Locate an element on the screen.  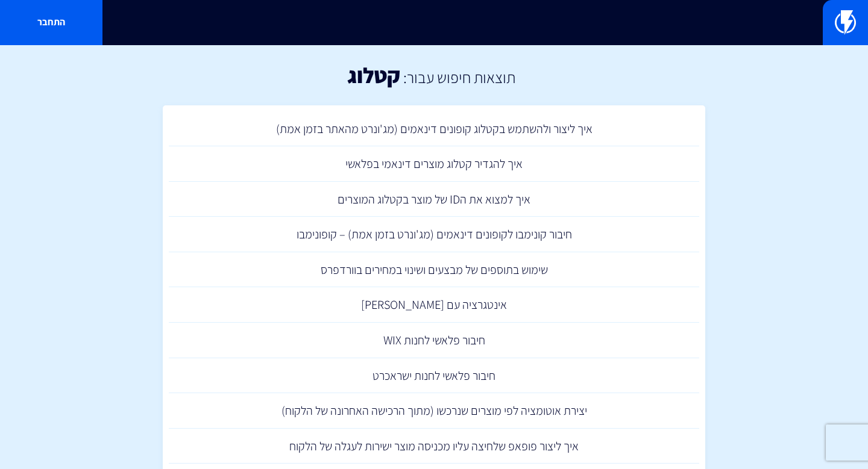
a: חיבור פלאשי לחנות WIX is located at coordinates (434, 340).